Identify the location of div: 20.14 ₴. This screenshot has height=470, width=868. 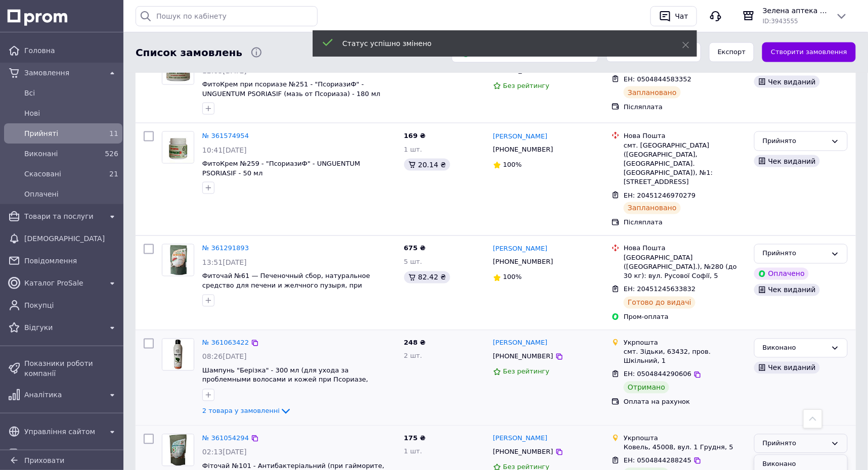
(427, 165).